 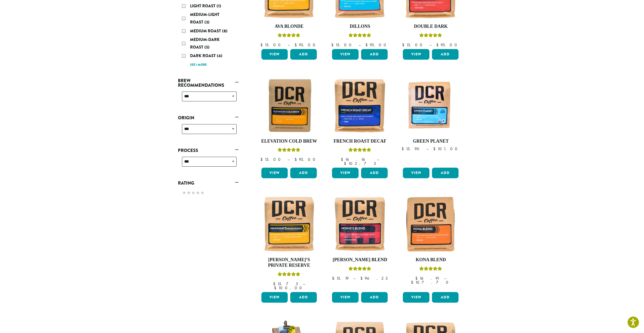 What do you see at coordinates (431, 282) in the screenshot?
I see `bdi: 107.70` at bounding box center [431, 282].